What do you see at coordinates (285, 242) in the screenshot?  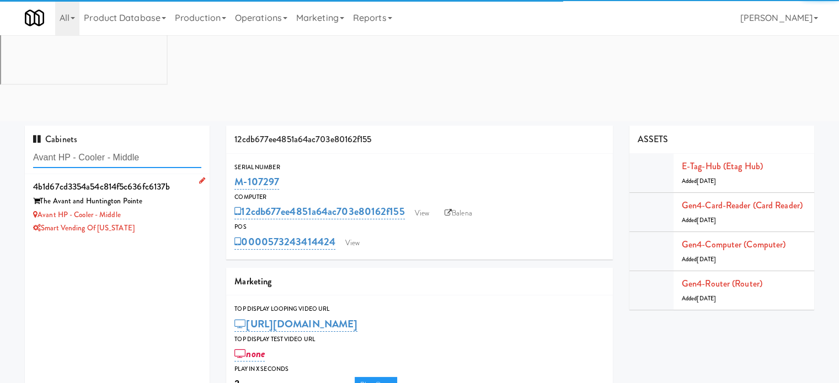 I see `a: 0000573243414424` at bounding box center [285, 242].